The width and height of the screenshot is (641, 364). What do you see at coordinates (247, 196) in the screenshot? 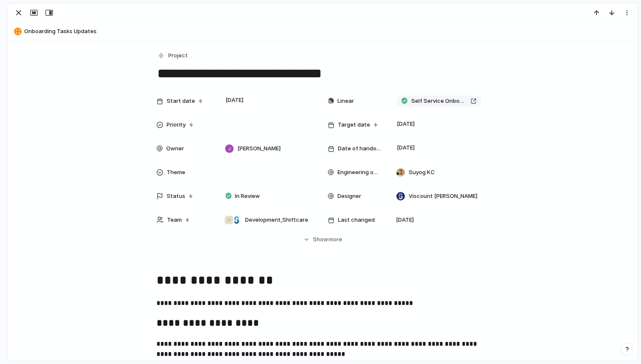
I see `span: In Review` at bounding box center [247, 196].